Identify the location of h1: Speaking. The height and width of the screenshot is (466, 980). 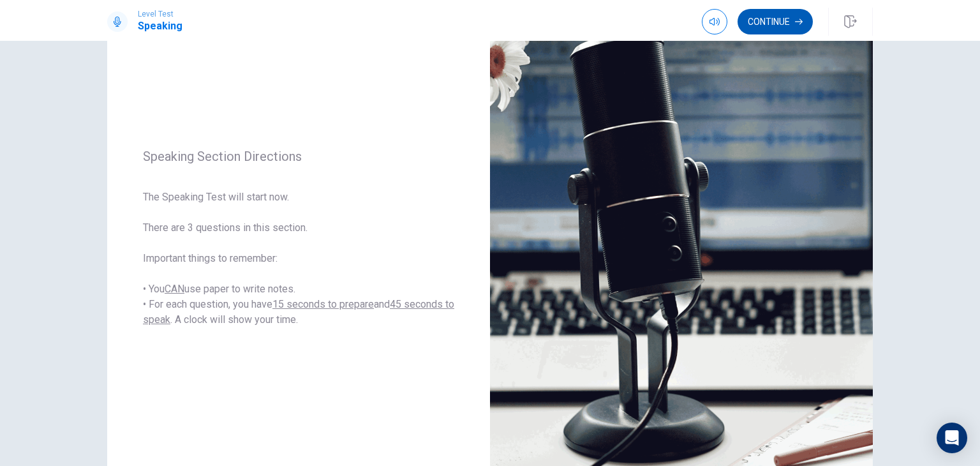
(160, 26).